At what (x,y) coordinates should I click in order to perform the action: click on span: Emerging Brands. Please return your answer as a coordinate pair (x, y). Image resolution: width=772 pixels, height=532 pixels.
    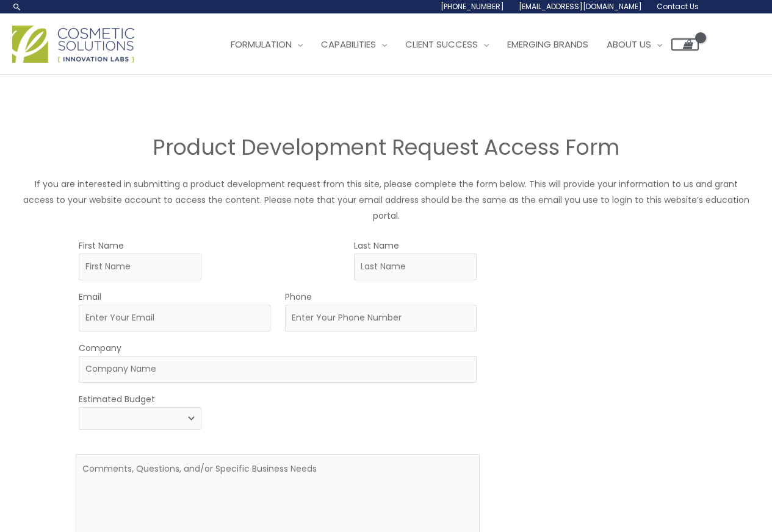
    Looking at the image, I should click on (547, 44).